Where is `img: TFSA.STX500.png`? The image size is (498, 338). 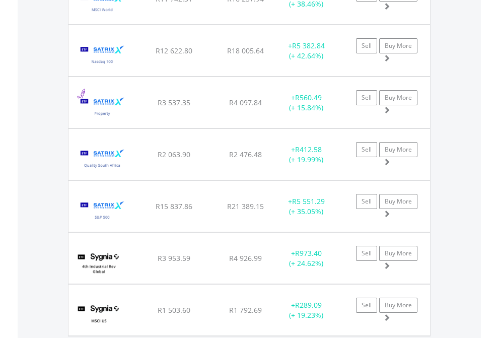
img: TFSA.STX500.png is located at coordinates (102, 211).